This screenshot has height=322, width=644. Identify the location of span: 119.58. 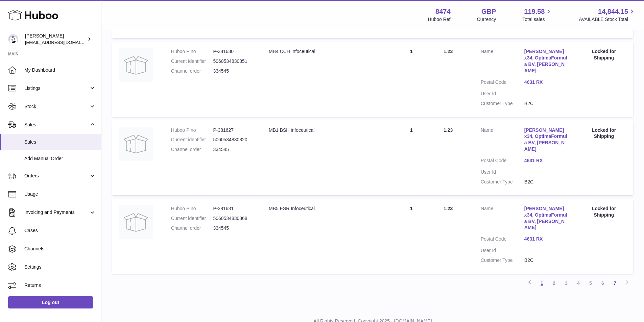
(534, 11).